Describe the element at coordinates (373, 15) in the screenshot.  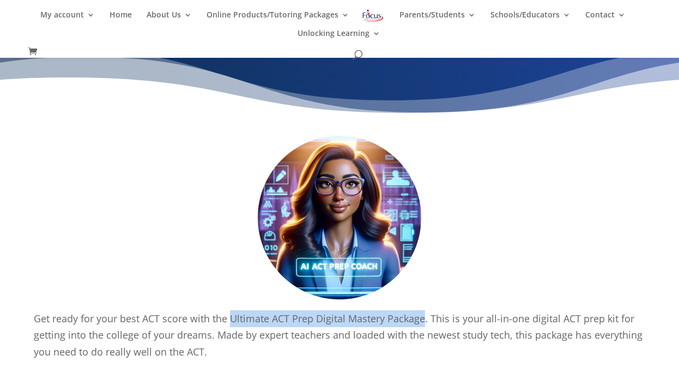
I see `img: Focus on Learning` at that location.